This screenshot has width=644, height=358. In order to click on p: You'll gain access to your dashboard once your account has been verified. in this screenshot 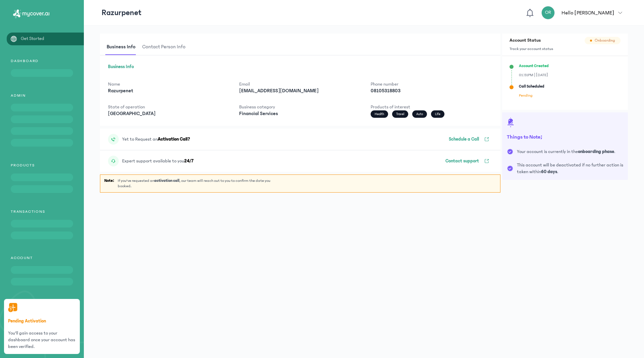, I will do `click(42, 340)`.